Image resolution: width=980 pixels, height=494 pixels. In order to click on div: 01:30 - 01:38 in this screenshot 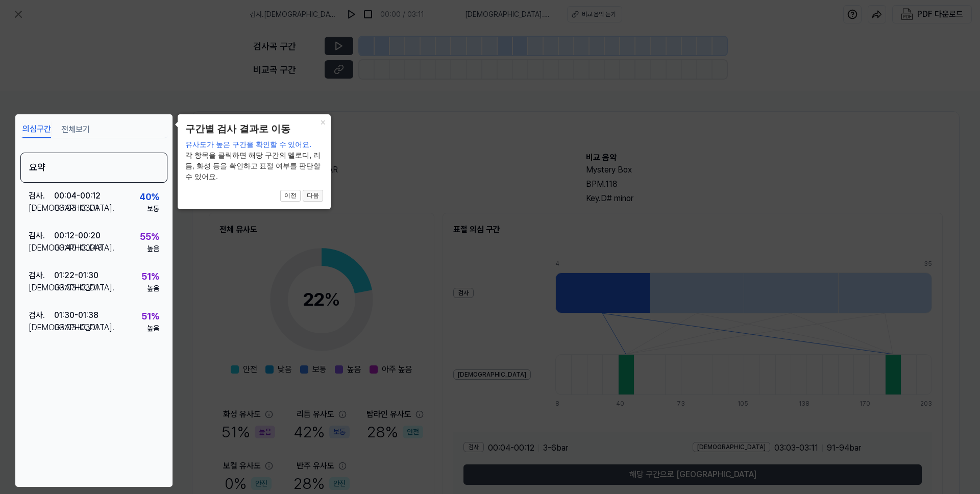, I will do `click(76, 316)`.